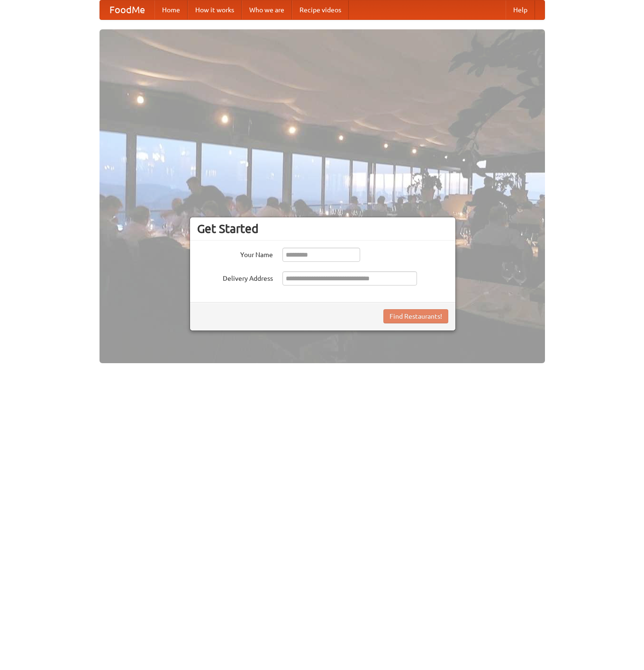 The height and width of the screenshot is (670, 644). I want to click on button: Find Restaurants!, so click(415, 316).